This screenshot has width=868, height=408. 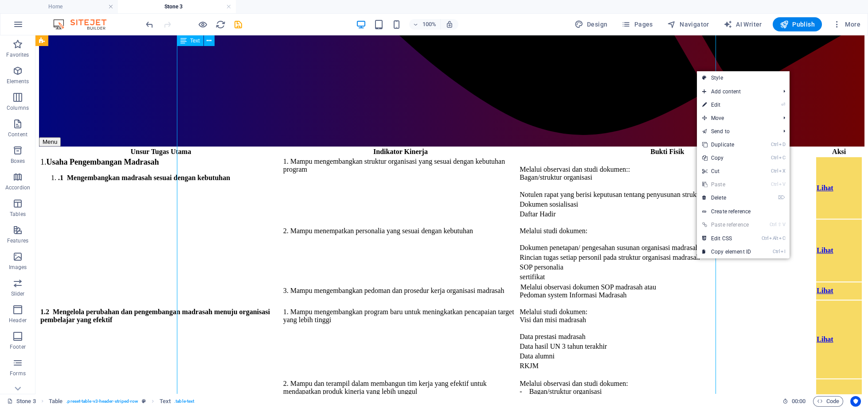 What do you see at coordinates (591, 24) in the screenshot?
I see `button: Design` at bounding box center [591, 24].